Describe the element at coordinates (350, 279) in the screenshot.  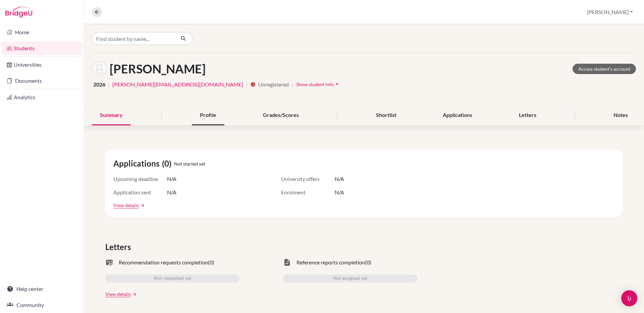
I see `span: Not assigned yet` at that location.